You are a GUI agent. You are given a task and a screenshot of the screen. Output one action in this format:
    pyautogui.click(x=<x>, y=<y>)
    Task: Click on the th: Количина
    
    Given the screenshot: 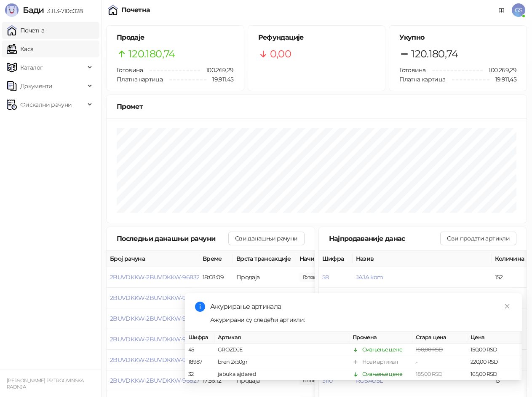 What is the action you would take?
    pyautogui.click(x=511, y=259)
    